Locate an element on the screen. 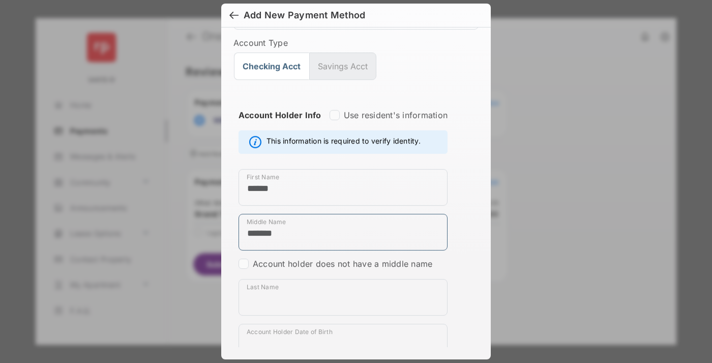 Image resolution: width=712 pixels, height=363 pixels. label: Account holder does not have a middle name is located at coordinates (342, 263).